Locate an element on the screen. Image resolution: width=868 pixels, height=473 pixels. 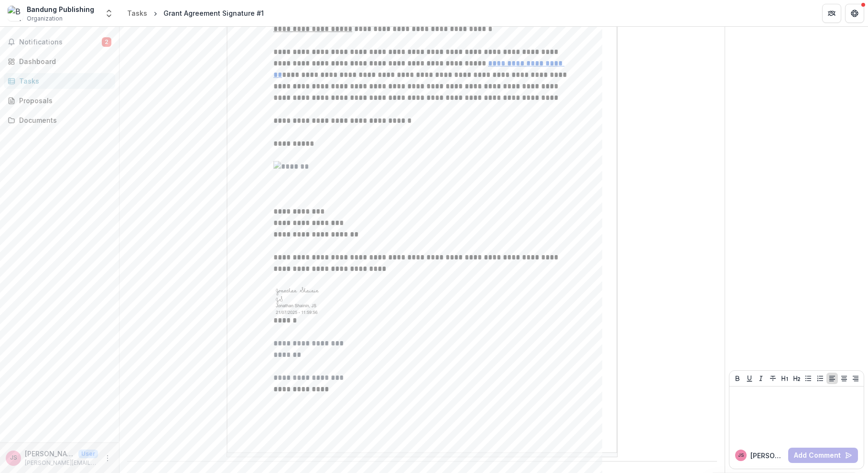
button: Notifications2 is located at coordinates (59, 42).